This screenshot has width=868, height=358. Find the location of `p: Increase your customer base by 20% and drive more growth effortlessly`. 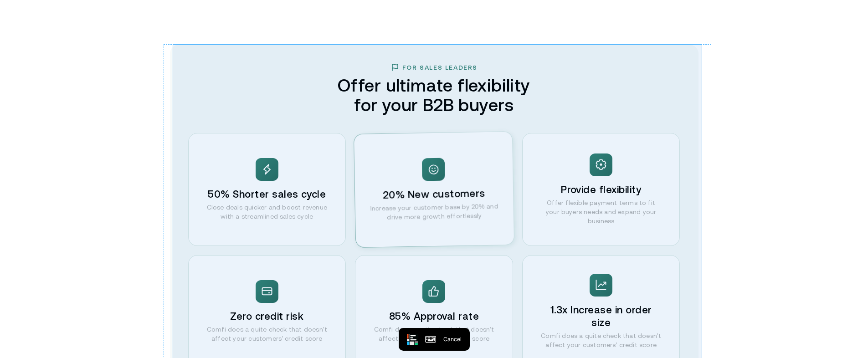

p: Increase your customer base by 20% and drive more growth effortlessly is located at coordinates (434, 211).